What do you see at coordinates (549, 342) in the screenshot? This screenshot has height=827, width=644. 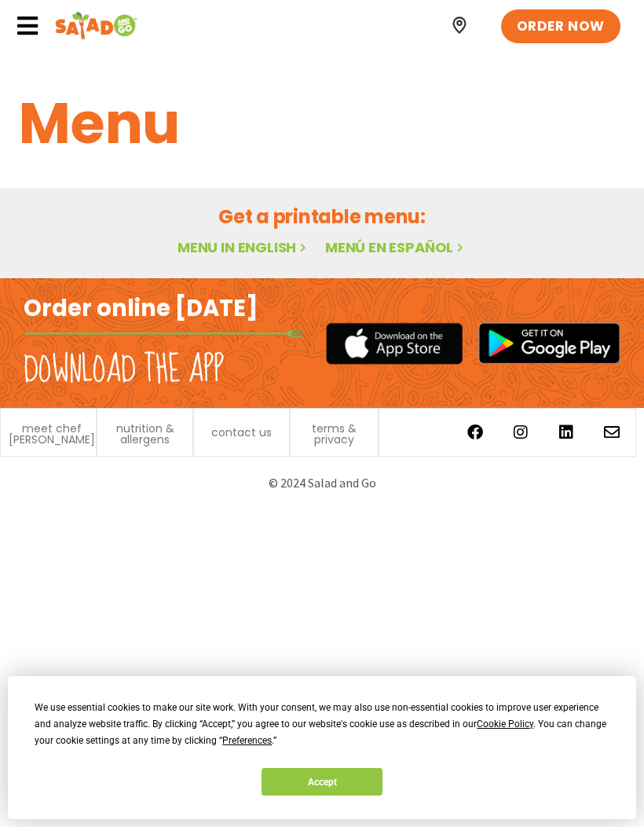 I see `img: google_play` at bounding box center [549, 342].